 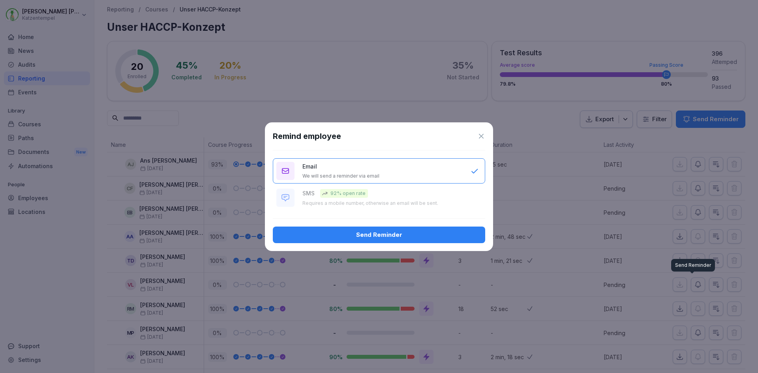 What do you see at coordinates (310, 166) in the screenshot?
I see `p: Email` at bounding box center [310, 166].